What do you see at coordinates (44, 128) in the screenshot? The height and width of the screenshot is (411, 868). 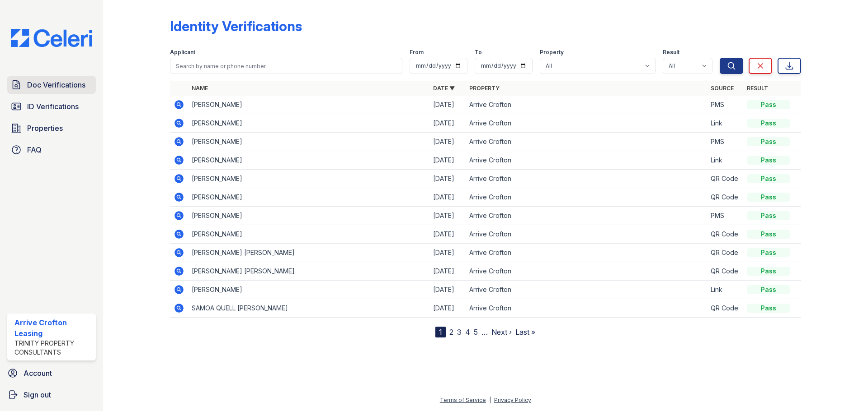 I see `span: Properties` at bounding box center [44, 128].